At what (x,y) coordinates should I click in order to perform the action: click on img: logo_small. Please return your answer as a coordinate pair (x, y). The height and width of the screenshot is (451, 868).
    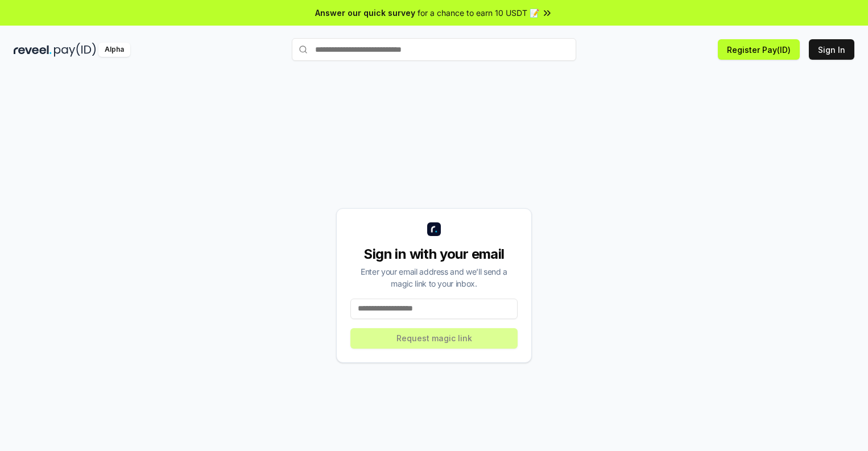
    Looking at the image, I should click on (434, 229).